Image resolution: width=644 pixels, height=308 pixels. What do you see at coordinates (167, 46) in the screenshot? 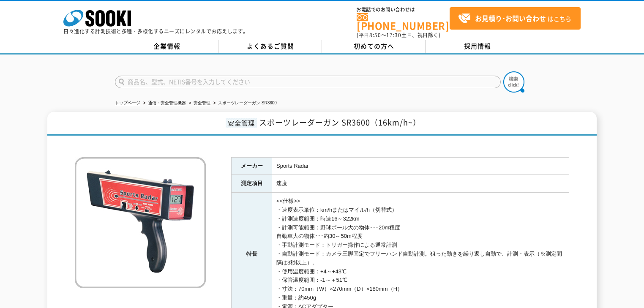
I see `a: 企業情報` at bounding box center [167, 46].